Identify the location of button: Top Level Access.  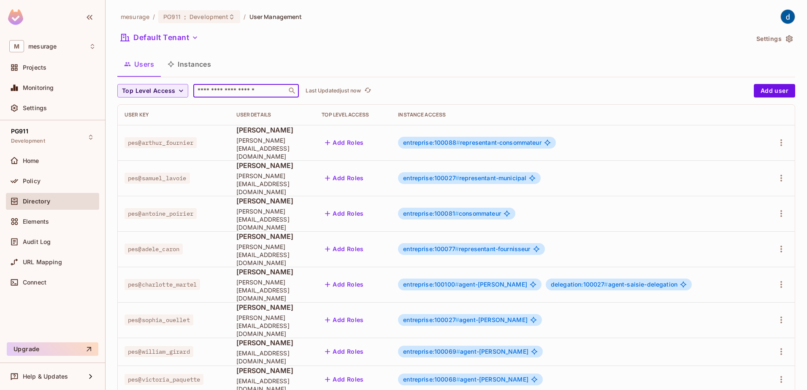
(153, 91).